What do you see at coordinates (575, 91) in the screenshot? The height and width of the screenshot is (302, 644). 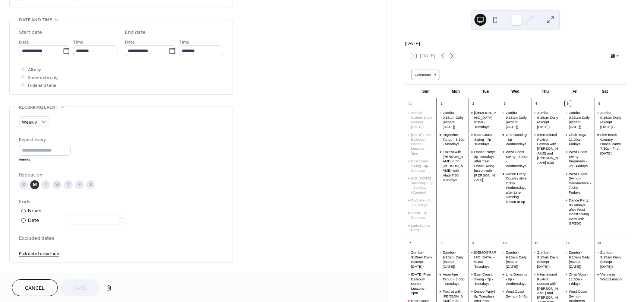 I see `div: Fri` at bounding box center [575, 91].